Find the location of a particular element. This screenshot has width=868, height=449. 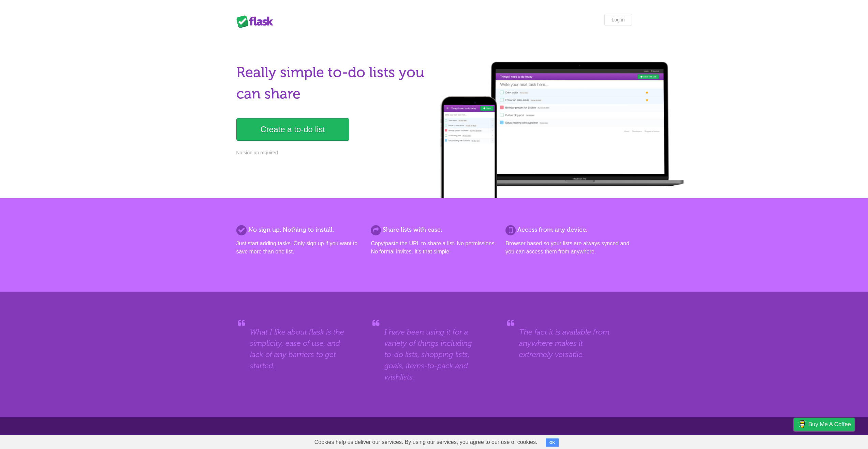

button: OK is located at coordinates (552, 443).